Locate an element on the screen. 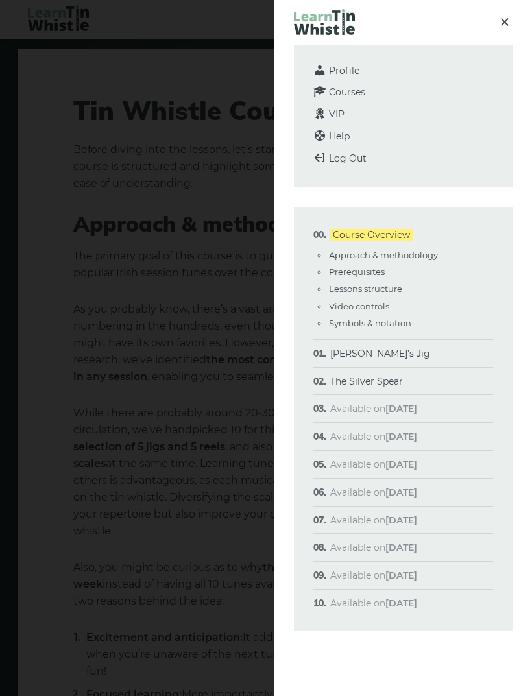 The width and height of the screenshot is (532, 696). span: Log Out is located at coordinates (348, 158).